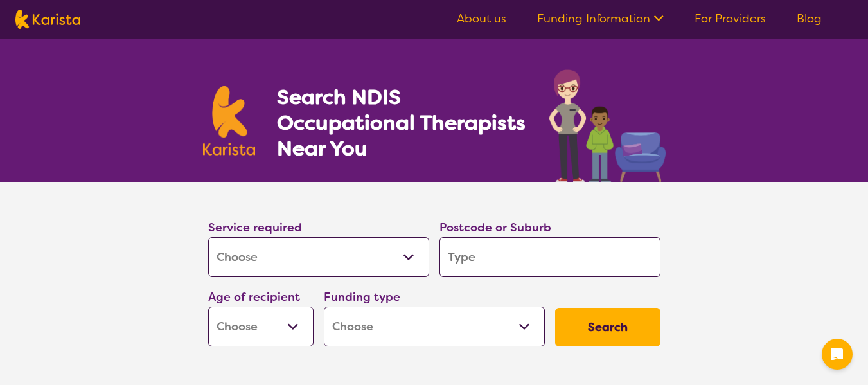 This screenshot has height=385, width=868. What do you see at coordinates (361, 297) in the screenshot?
I see `label: Funding type` at bounding box center [361, 297].